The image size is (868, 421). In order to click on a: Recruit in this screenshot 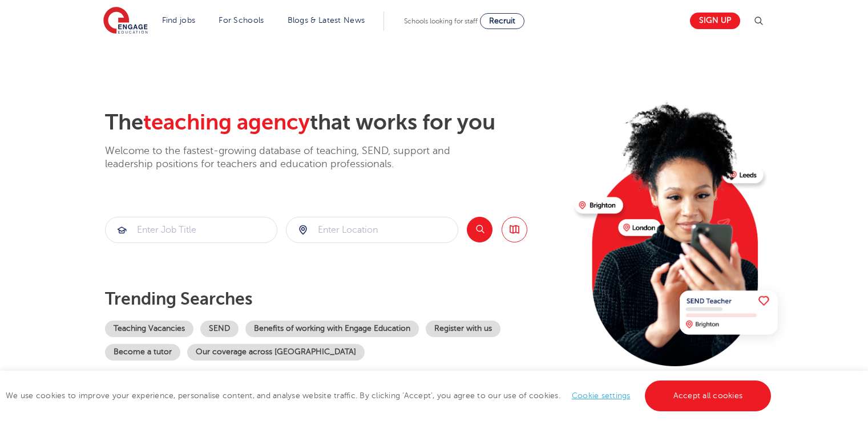, I will do `click(502, 21)`.